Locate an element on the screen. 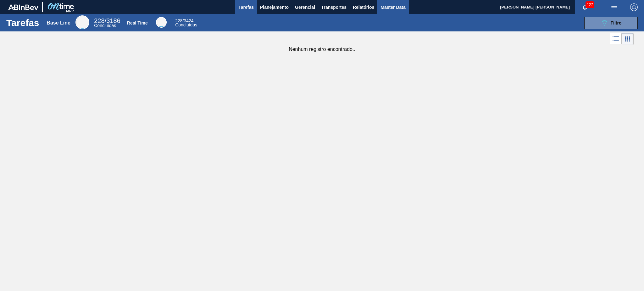 The height and width of the screenshot is (291, 644). span: Tarefas is located at coordinates (246, 8).